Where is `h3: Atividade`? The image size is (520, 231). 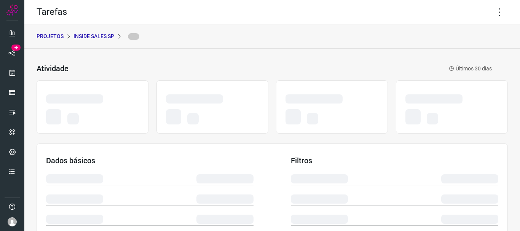 h3: Atividade is located at coordinates (53, 69).